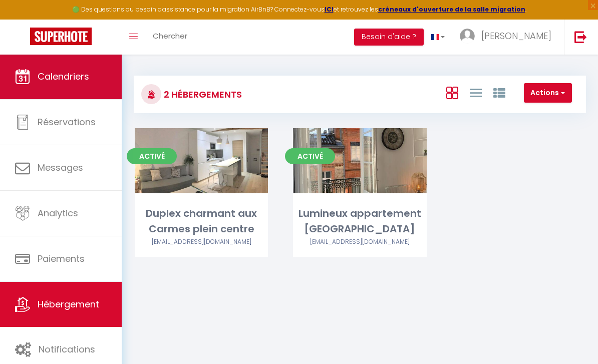 Image resolution: width=598 pixels, height=364 pixels. I want to click on a: Vue en Liste, so click(475, 92).